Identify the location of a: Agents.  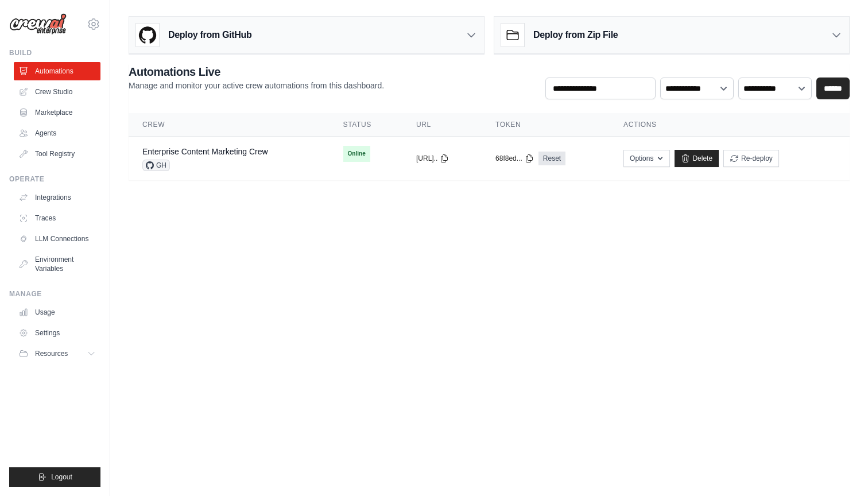
(57, 133).